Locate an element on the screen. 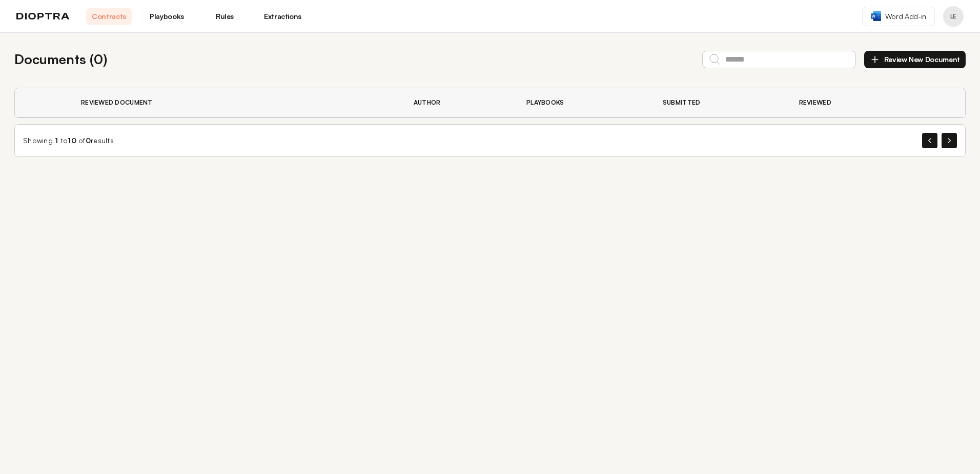 The height and width of the screenshot is (474, 980). button: Next is located at coordinates (949, 141).